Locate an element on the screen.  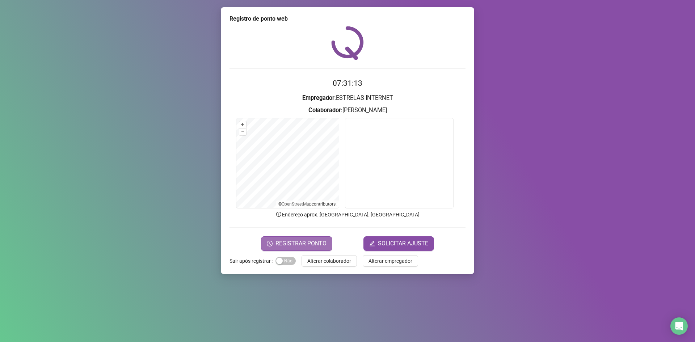
label: Sair após registrar is located at coordinates (252, 261).